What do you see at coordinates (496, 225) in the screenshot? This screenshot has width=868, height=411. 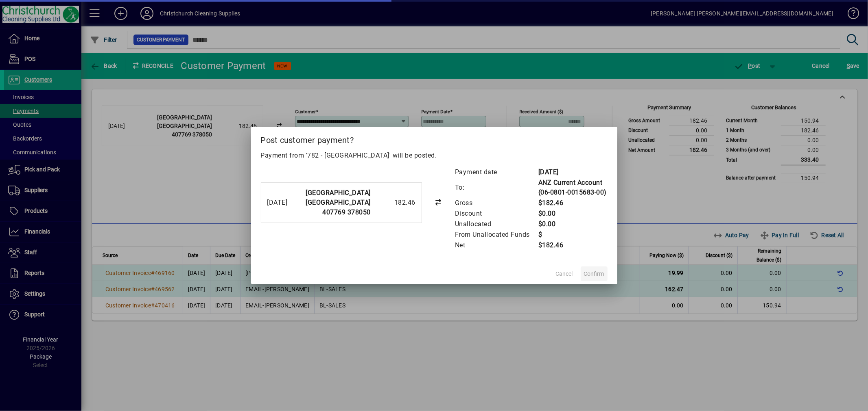 I see `td: Unallocated` at bounding box center [496, 225].